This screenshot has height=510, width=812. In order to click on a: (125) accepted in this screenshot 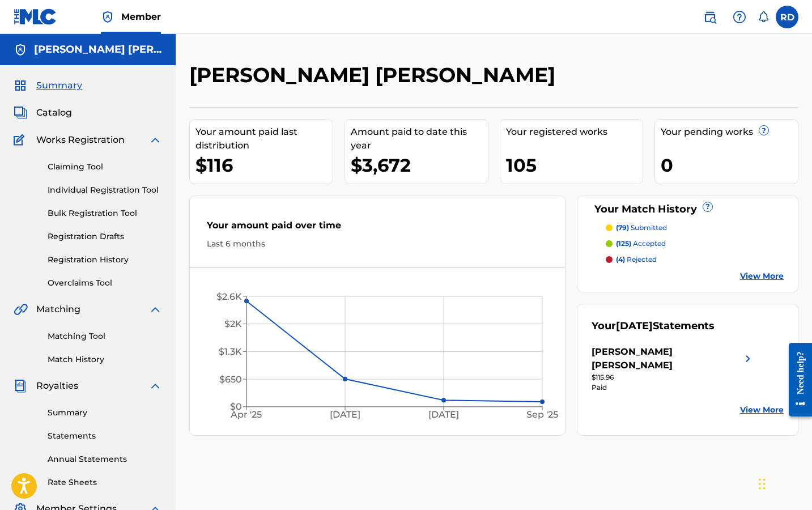, I will do `click(695, 244)`.